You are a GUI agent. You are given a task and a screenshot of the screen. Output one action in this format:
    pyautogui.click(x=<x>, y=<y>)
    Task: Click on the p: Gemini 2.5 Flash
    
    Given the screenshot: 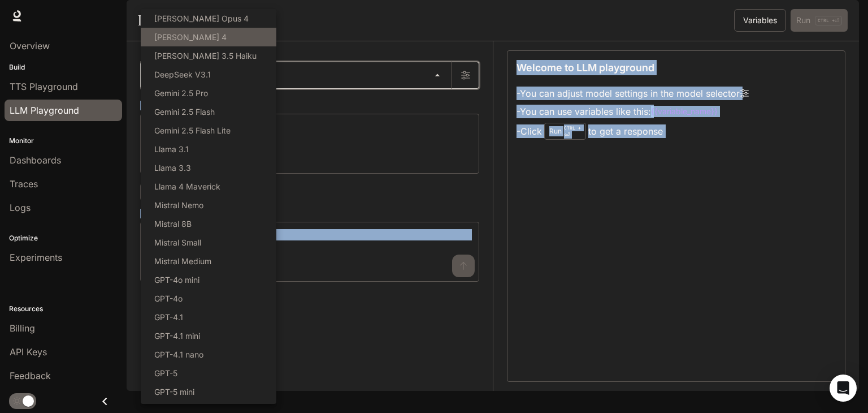 What is the action you would take?
    pyautogui.click(x=184, y=111)
    